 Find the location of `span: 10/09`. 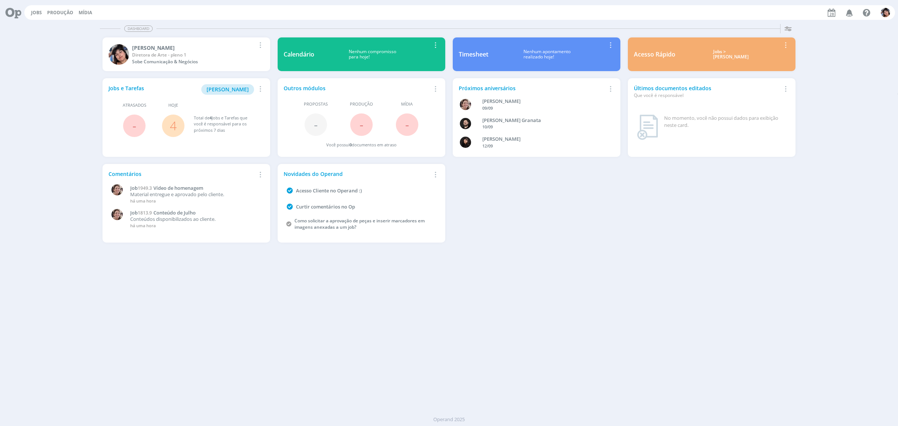

span: 10/09 is located at coordinates (487, 126).